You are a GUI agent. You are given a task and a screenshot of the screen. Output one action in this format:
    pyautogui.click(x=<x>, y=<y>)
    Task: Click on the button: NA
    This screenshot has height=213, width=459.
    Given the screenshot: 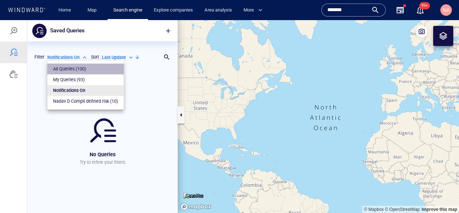 What is the action you would take?
    pyautogui.click(x=446, y=10)
    